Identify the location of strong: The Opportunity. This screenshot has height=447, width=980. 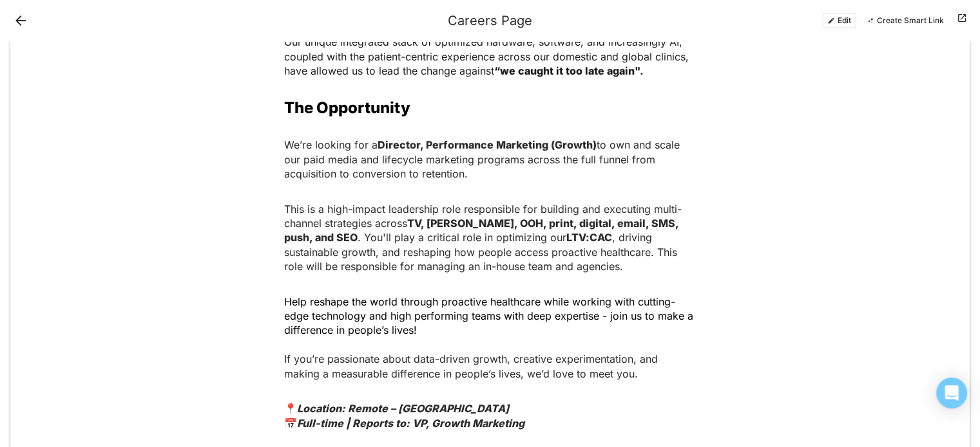
(347, 107).